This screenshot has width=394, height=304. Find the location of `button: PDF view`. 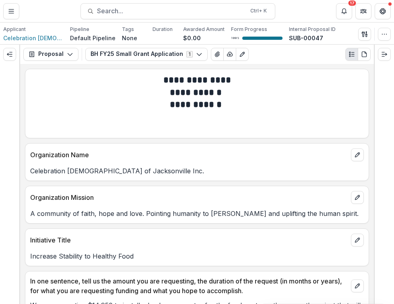

button: PDF view is located at coordinates (364, 54).